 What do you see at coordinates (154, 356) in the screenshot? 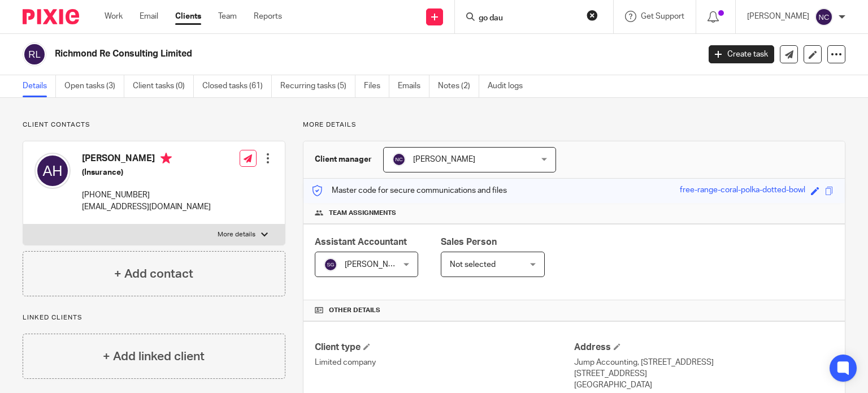
I see `h4: + Add linked client` at bounding box center [154, 356].